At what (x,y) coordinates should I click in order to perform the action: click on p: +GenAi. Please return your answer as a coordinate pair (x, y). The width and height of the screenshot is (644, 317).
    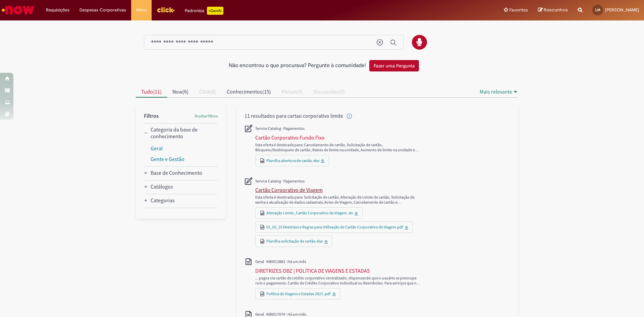
    Looking at the image, I should click on (215, 11).